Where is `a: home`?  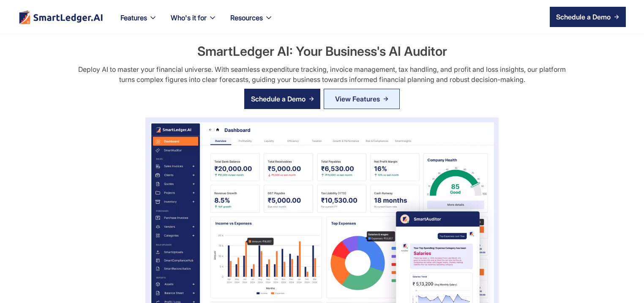 a: home is located at coordinates (61, 17).